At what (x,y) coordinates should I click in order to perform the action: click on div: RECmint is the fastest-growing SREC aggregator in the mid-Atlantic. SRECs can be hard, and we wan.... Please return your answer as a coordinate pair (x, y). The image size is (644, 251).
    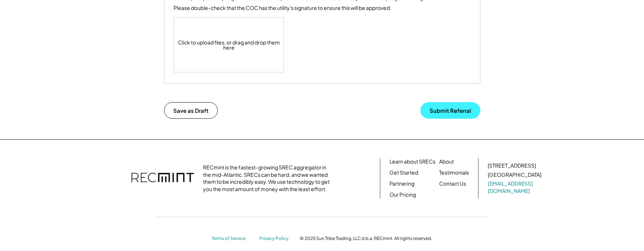
    Looking at the image, I should click on (268, 178).